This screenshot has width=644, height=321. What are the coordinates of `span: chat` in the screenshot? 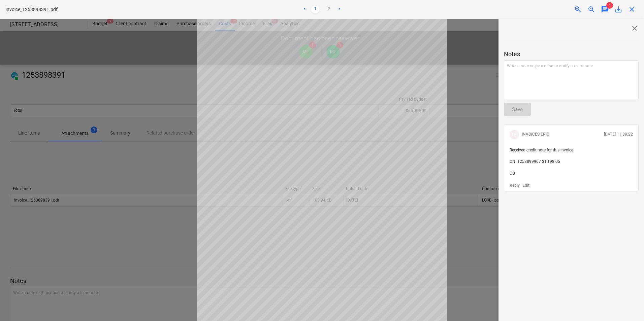 It's located at (605, 9).